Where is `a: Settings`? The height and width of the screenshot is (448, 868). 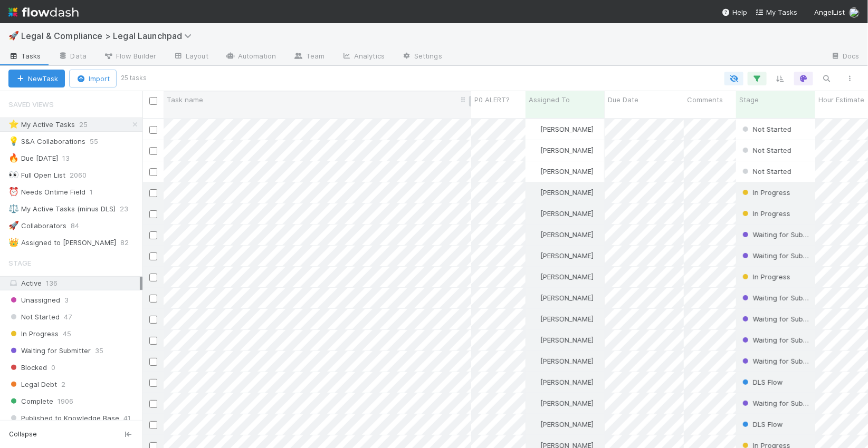
a: Settings is located at coordinates (422, 57).